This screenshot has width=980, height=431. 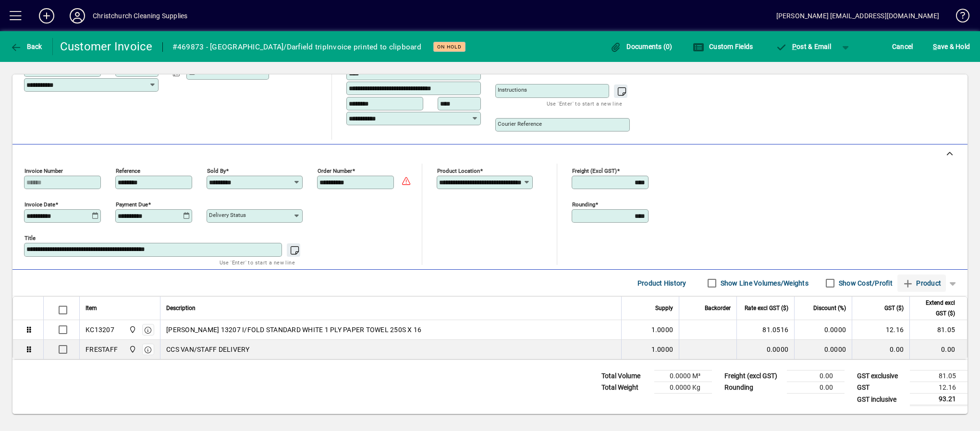 I want to click on span: CCS VAN/STAFF DELIVERY, so click(x=208, y=349).